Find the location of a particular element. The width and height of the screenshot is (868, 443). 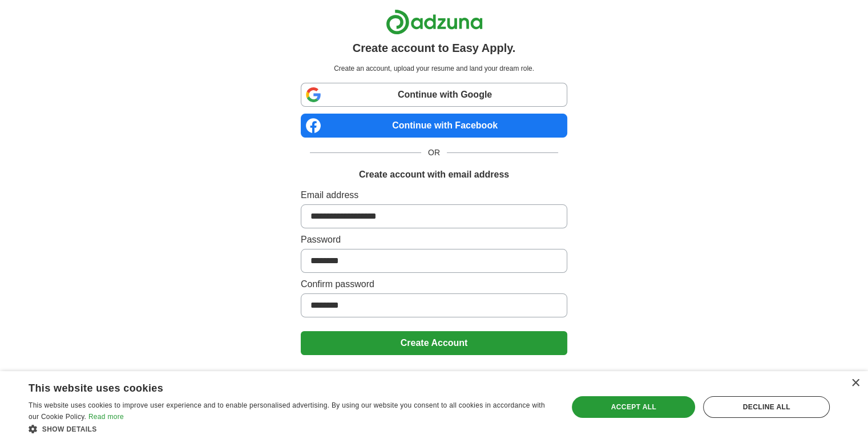

span: OR is located at coordinates (434, 153).